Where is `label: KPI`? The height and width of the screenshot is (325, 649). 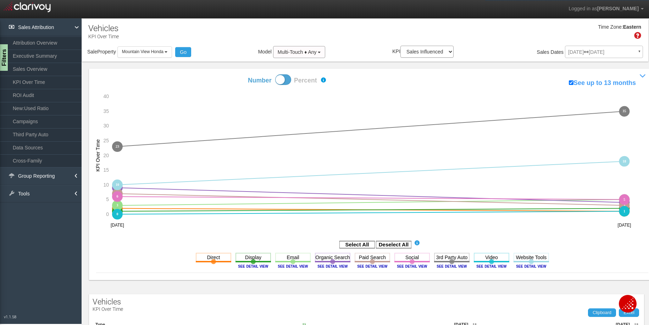 label: KPI is located at coordinates (423, 52).